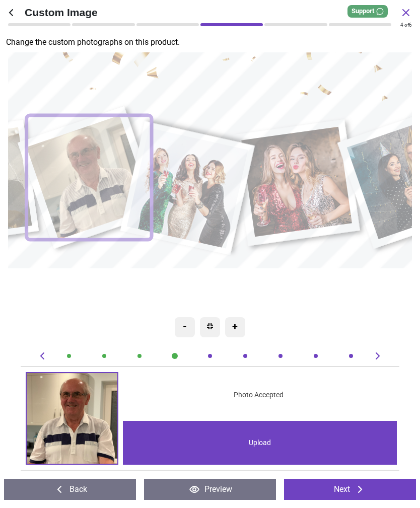 The width and height of the screenshot is (420, 508). I want to click on p: Change the custom photographs on this product., so click(213, 42).